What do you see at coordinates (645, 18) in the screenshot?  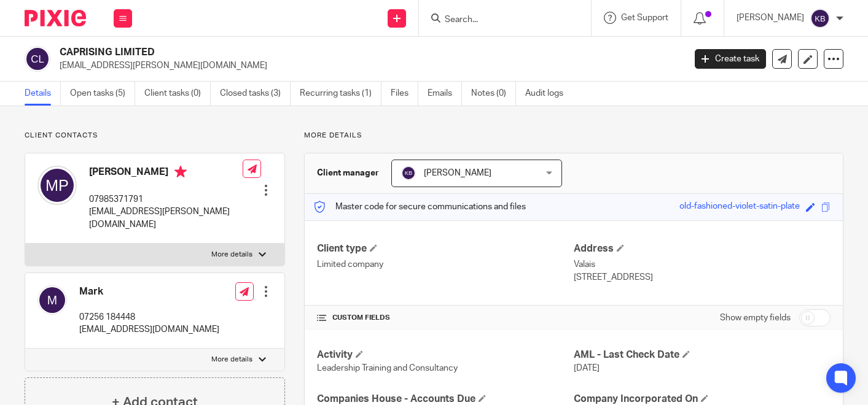 I see `span: Get Support` at bounding box center [645, 18].